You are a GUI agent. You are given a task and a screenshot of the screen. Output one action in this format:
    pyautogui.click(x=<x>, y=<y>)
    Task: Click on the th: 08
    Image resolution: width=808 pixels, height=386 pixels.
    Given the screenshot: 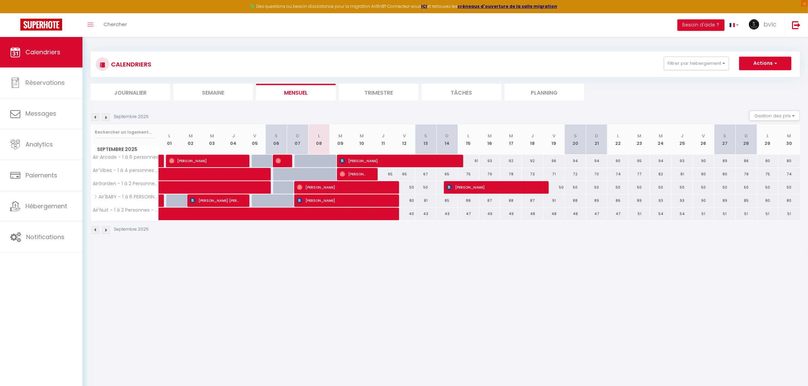 What is the action you would take?
    pyautogui.click(x=319, y=139)
    